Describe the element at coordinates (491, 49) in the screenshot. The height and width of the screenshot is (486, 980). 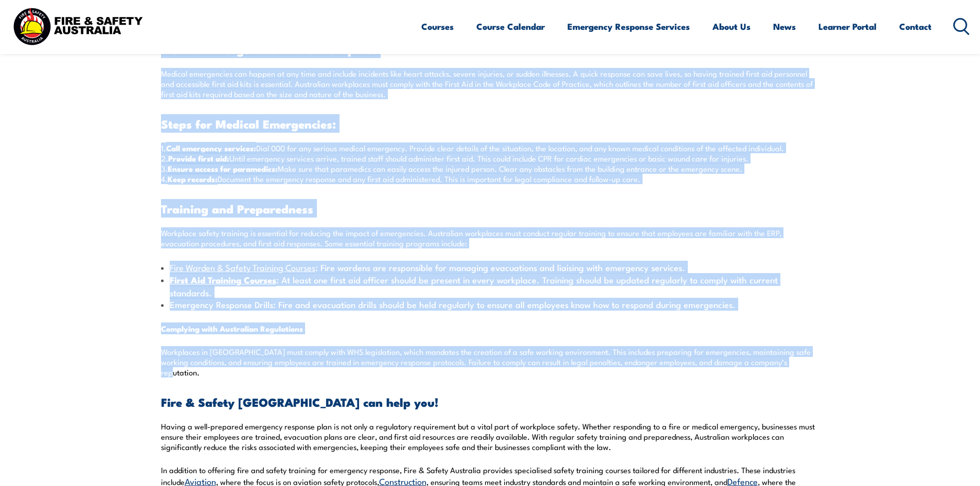
I see `h3: Medical Emergencies in the Workplace` at that location.